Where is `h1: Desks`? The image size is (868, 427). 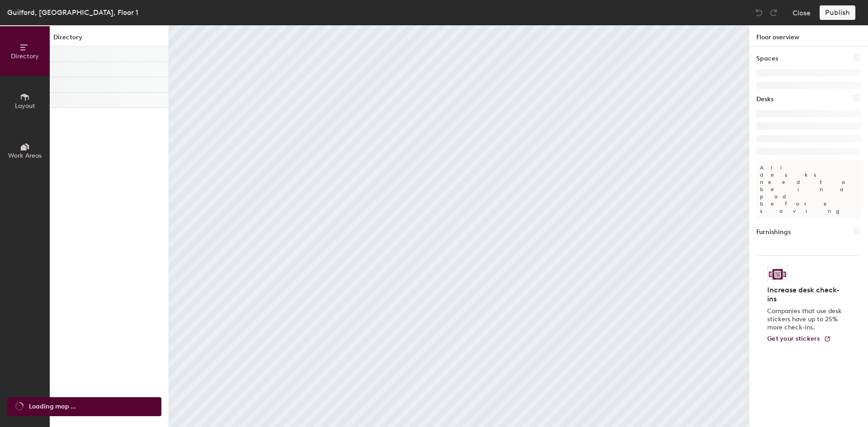 h1: Desks is located at coordinates (765, 100).